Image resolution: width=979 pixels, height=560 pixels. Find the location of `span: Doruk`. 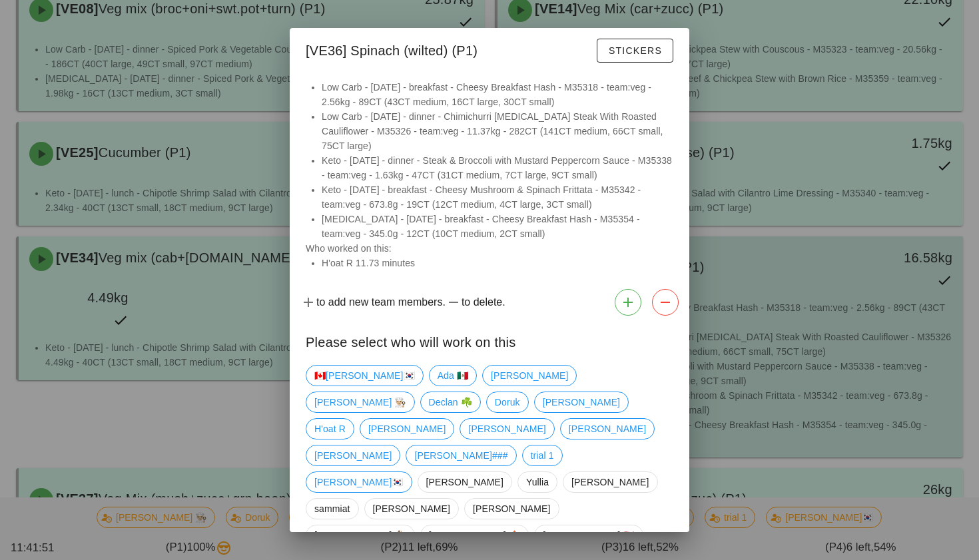

span: Doruk is located at coordinates (507, 402).